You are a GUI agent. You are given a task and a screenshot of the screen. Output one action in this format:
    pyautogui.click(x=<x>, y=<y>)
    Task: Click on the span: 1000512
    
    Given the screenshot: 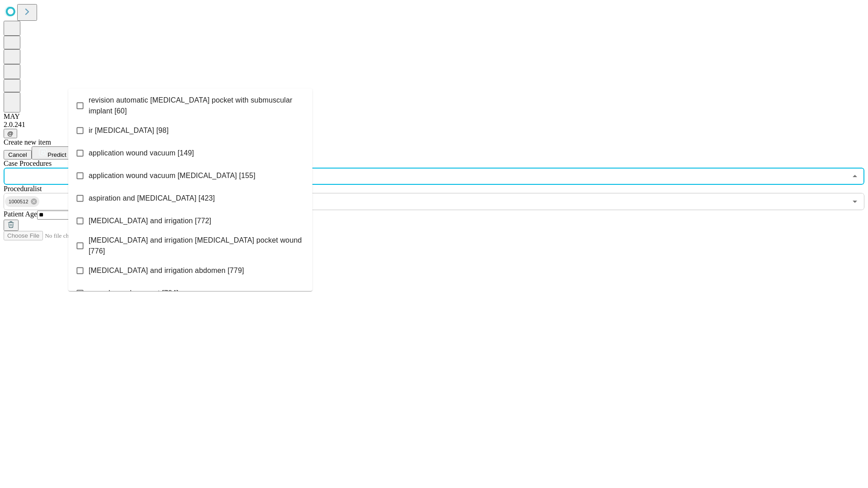 What is the action you would take?
    pyautogui.click(x=18, y=201)
    